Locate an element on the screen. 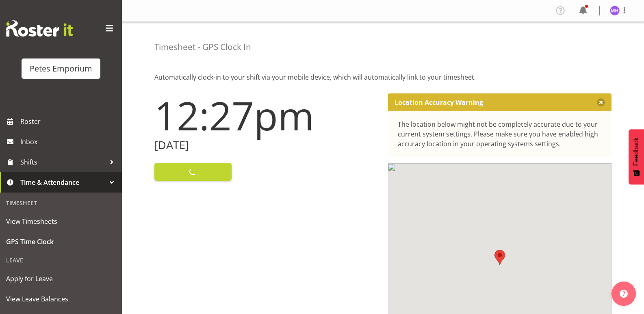  span: View Timesheets is located at coordinates (61, 221).